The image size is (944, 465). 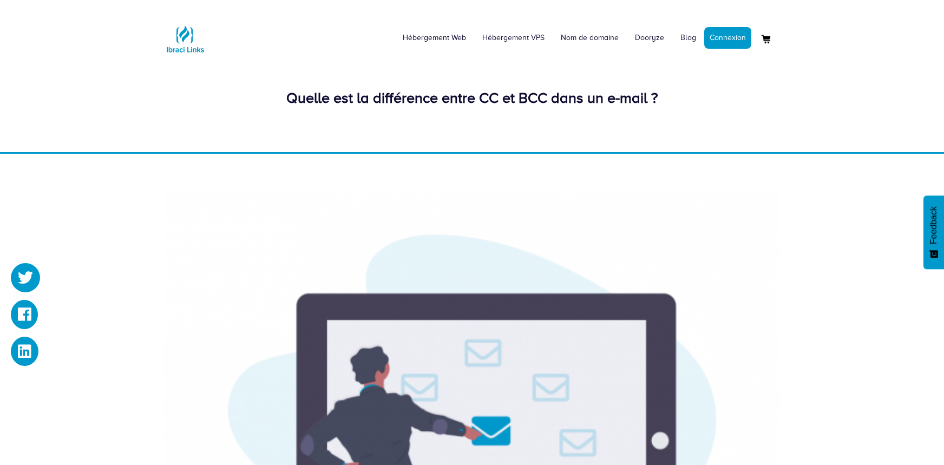 I want to click on a: Connexion, so click(x=728, y=38).